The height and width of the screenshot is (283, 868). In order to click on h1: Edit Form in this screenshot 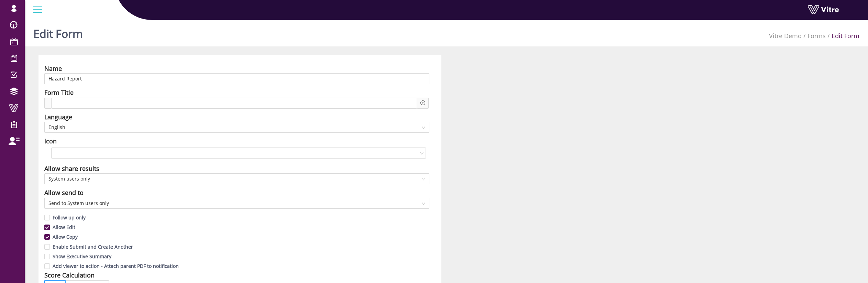, I will do `click(58, 31)`.